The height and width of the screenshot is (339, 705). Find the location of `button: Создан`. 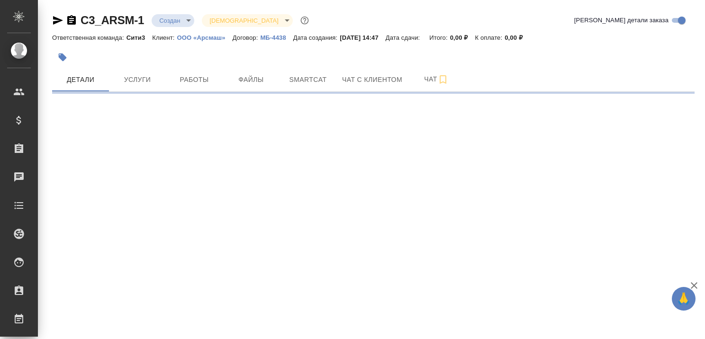

button: Создан is located at coordinates (170, 20).